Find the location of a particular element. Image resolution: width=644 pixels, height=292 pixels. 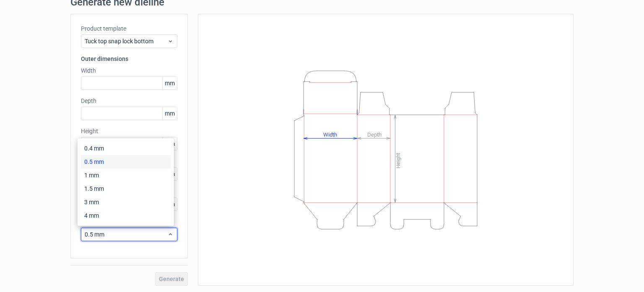

span: Tuck top snap lock bottom is located at coordinates (126, 41).